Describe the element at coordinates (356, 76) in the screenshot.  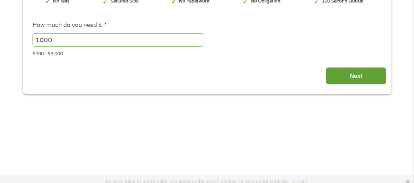
I see `input: Next` at that location.